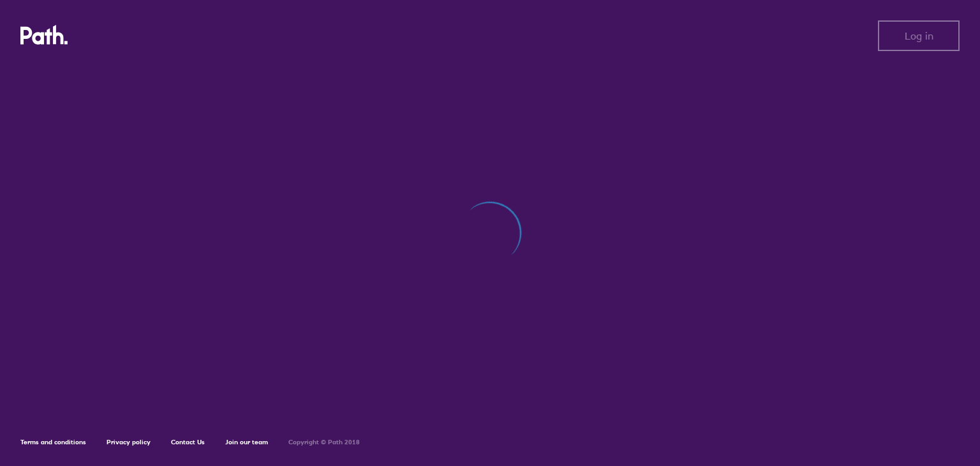  Describe the element at coordinates (187, 442) in the screenshot. I see `a: Contact Us` at that location.